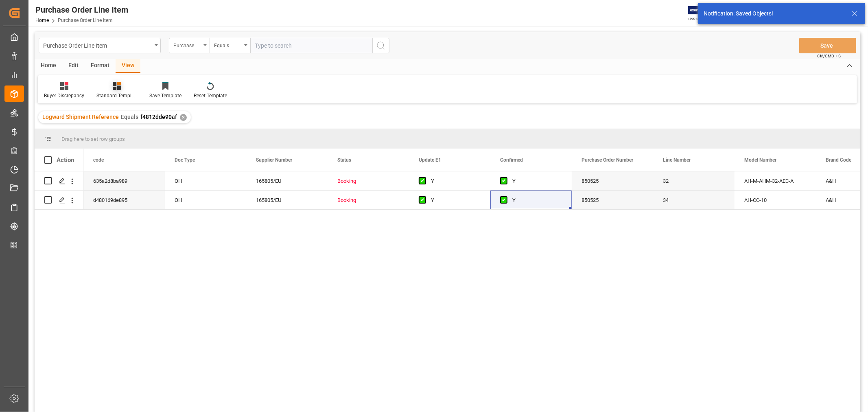 The image size is (868, 412). Describe the element at coordinates (99, 160) in the screenshot. I see `span: code` at that location.